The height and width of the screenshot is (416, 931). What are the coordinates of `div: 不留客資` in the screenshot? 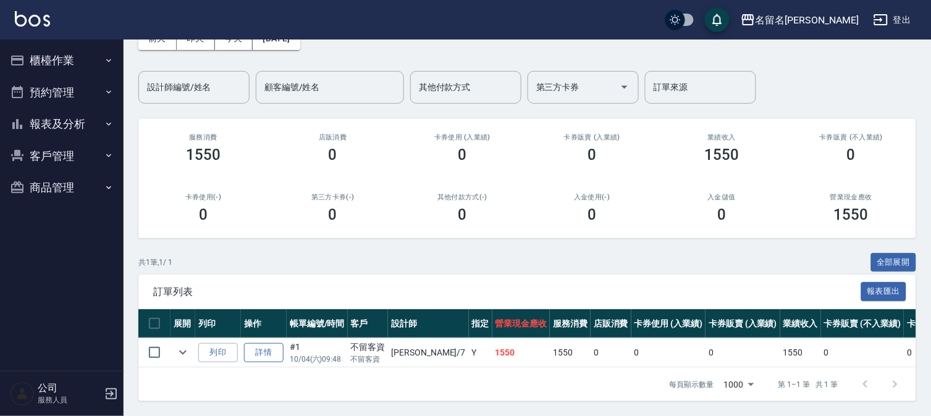 It's located at (368, 347).